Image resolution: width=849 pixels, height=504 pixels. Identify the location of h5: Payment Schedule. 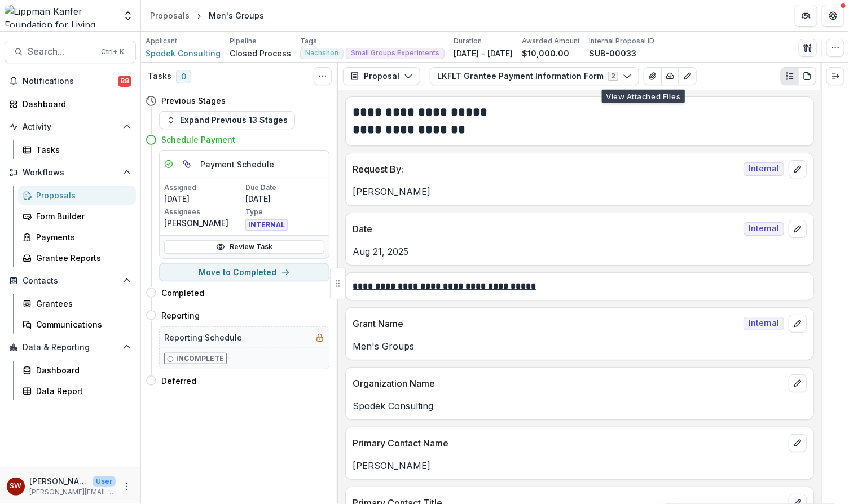
(237, 164).